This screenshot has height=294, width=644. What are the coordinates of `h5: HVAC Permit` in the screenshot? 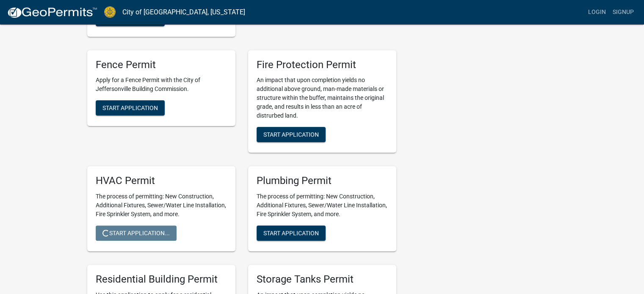 It's located at (162, 181).